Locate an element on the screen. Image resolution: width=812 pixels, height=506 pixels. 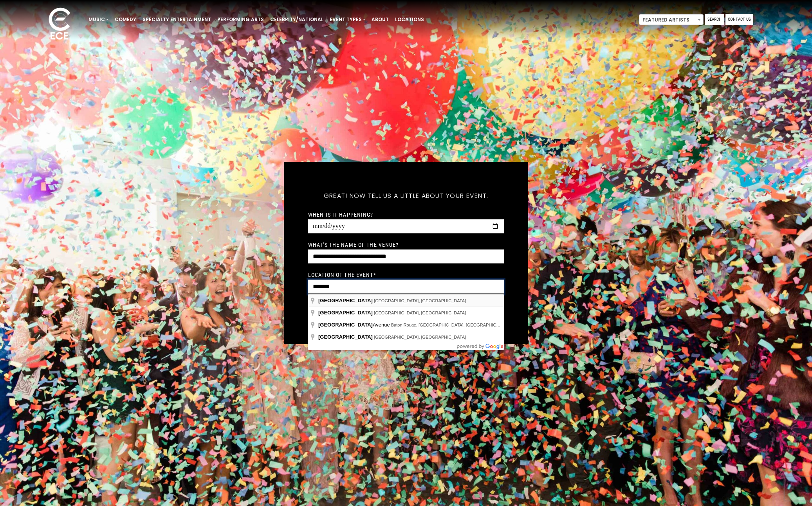
span: Avenue is located at coordinates (355, 325).